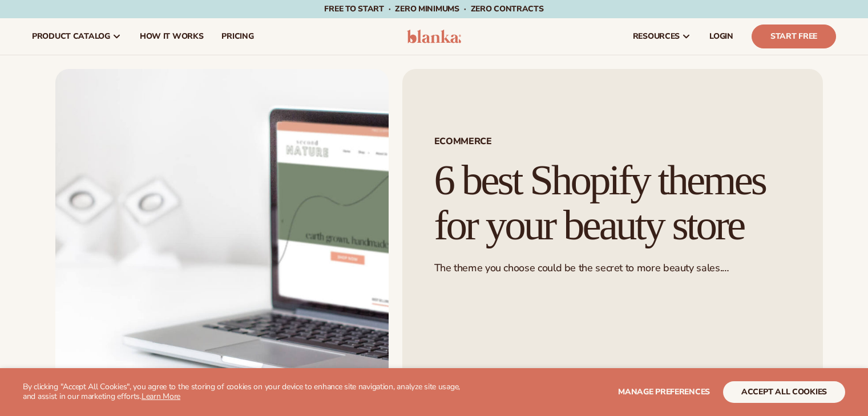  What do you see at coordinates (664, 392) in the screenshot?
I see `span: Manage preferences` at bounding box center [664, 392].